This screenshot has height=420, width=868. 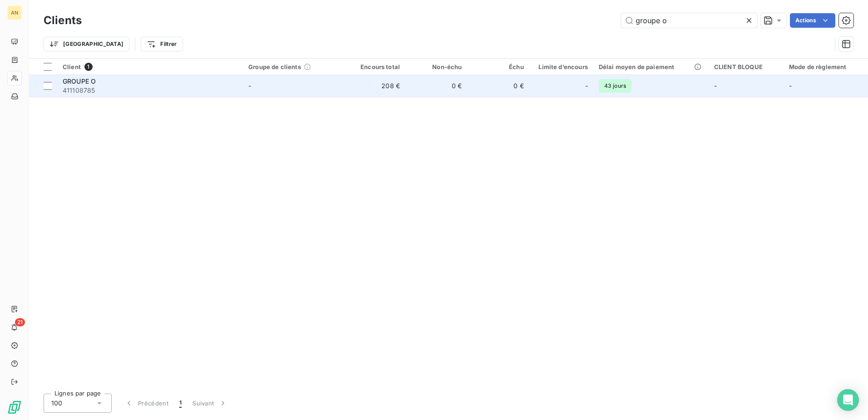 What do you see at coordinates (275, 67) in the screenshot?
I see `span: Groupe de clients` at bounding box center [275, 67].